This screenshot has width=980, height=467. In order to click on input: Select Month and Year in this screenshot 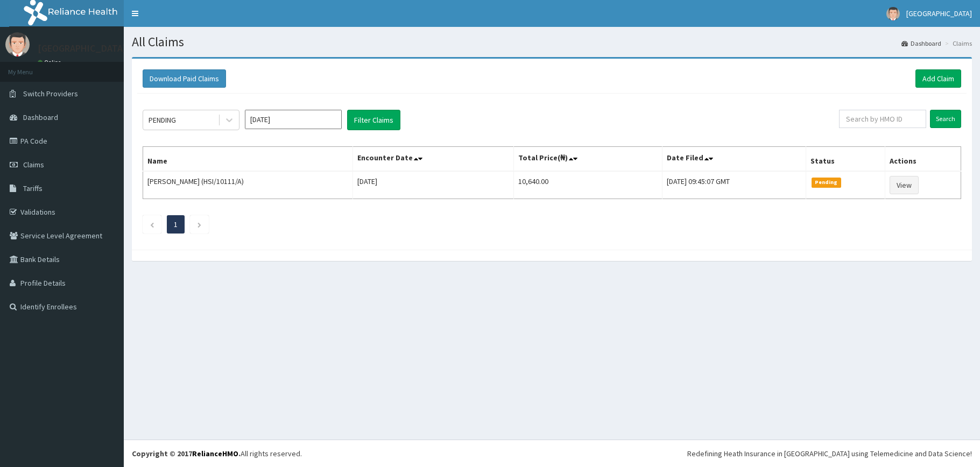, I will do `click(293, 119)`.